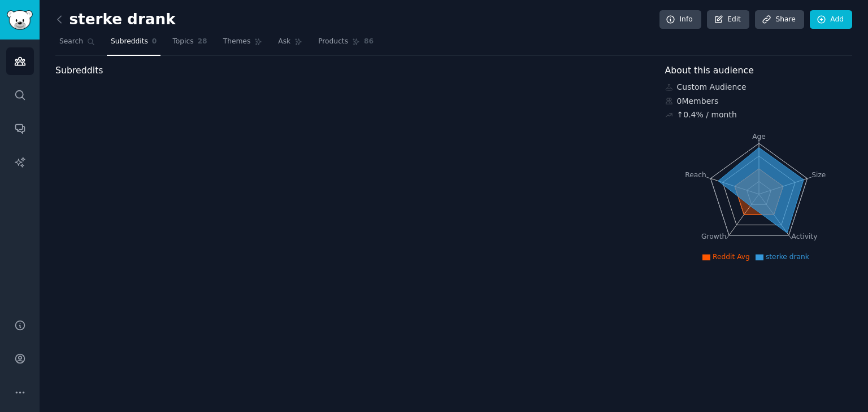  I want to click on span: sterke drank, so click(787, 257).